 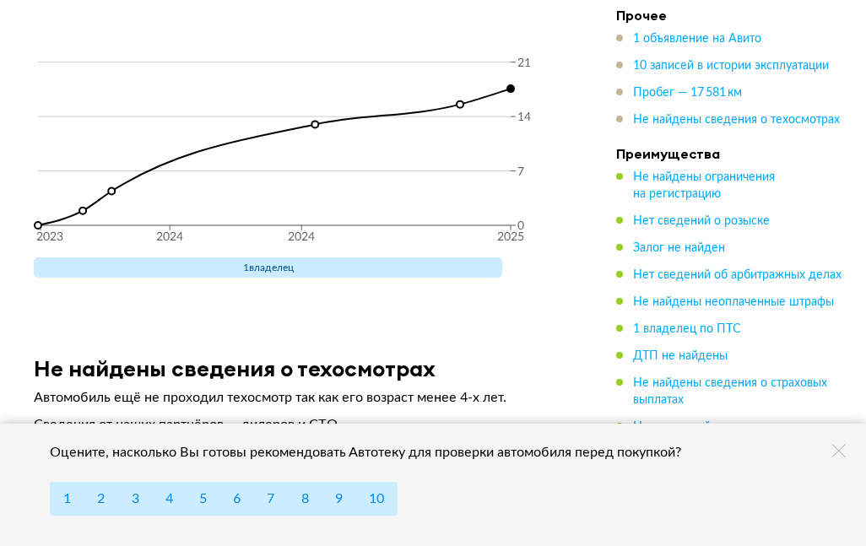 I want to click on span: Нет сведений о розыске, so click(x=702, y=221).